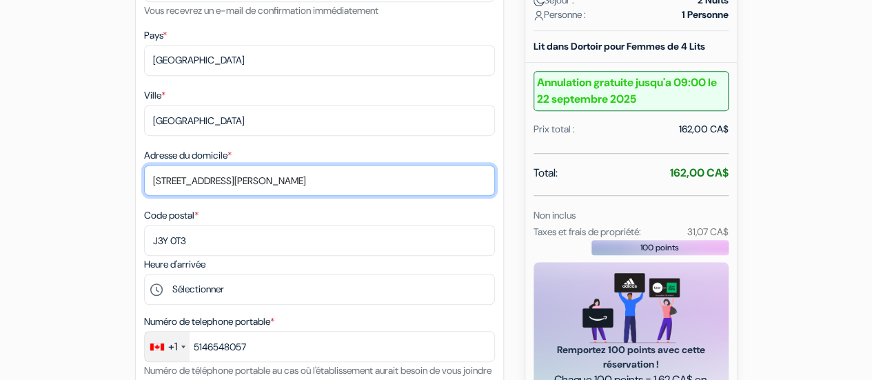 Image resolution: width=872 pixels, height=380 pixels. I want to click on label: Heure d'arrivée, so click(174, 264).